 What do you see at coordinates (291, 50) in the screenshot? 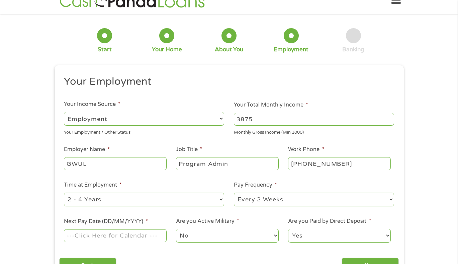
I see `div: Employment` at bounding box center [291, 50].